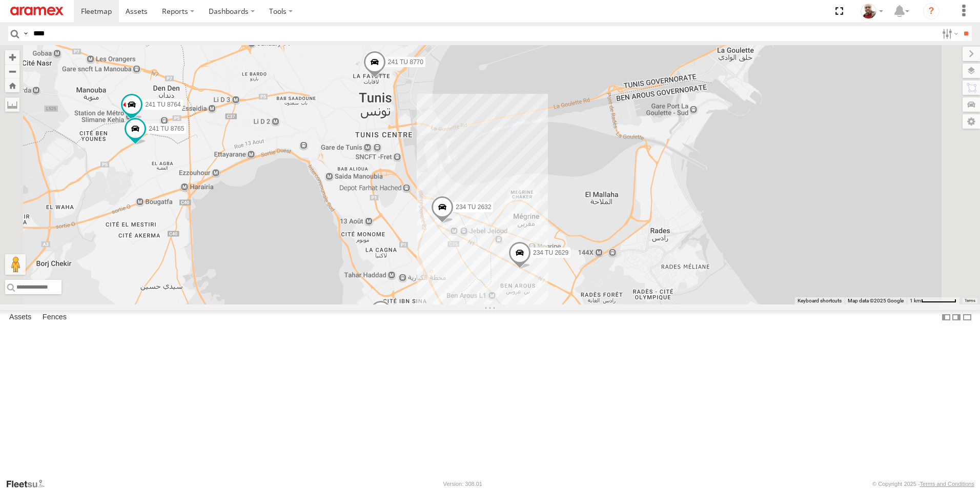 This screenshot has height=489, width=980. I want to click on a: Visit our Website, so click(29, 484).